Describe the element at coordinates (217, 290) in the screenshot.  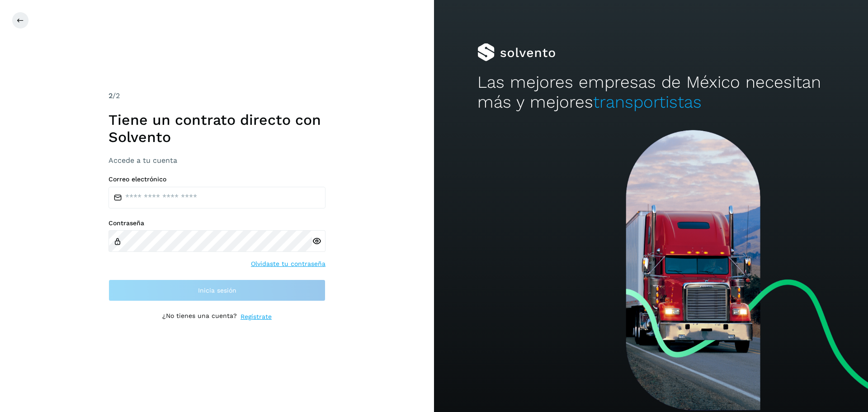
I see `span: Inicia sesión` at that location.